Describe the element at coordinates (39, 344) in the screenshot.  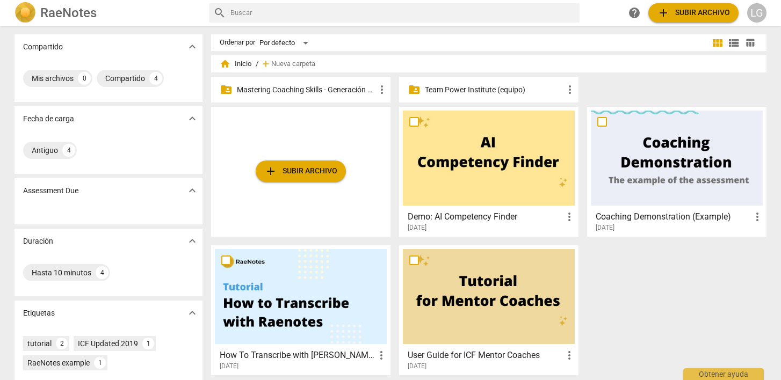
I see `div: tutorial` at that location.